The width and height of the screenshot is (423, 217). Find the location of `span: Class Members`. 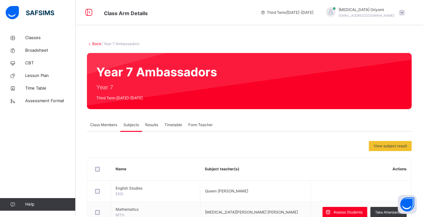

span: Class Members is located at coordinates (104, 125).